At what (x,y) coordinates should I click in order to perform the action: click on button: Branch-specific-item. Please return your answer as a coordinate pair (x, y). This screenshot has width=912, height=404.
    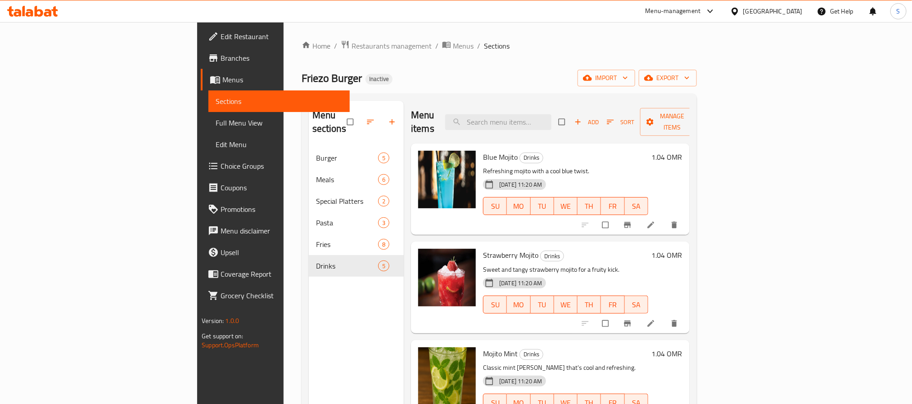
    Looking at the image, I should click on (628, 324).